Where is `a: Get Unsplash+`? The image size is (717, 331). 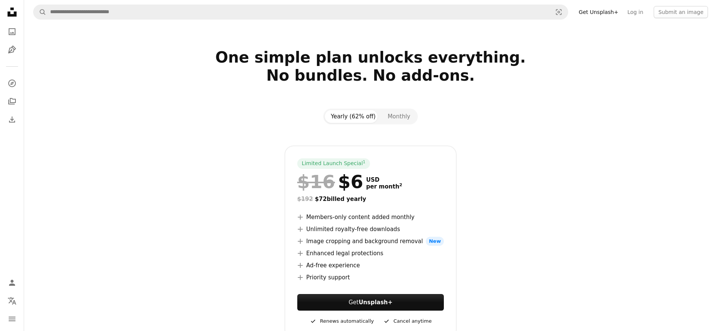 a: Get Unsplash+ is located at coordinates (598, 12).